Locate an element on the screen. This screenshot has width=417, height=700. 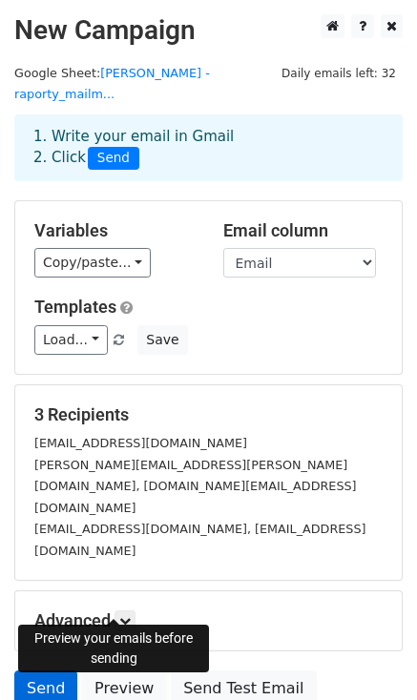
h2: New Campaign is located at coordinates (208, 31).